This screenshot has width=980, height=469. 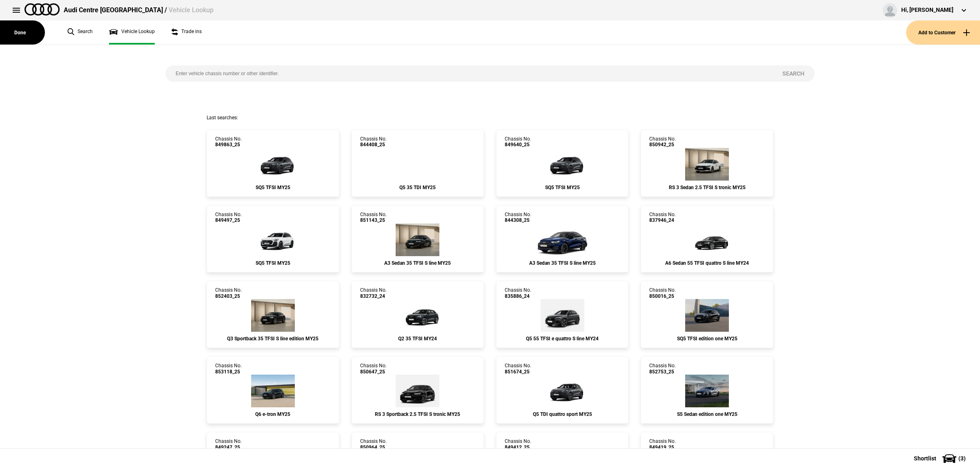 What do you see at coordinates (80, 32) in the screenshot?
I see `a: Search` at bounding box center [80, 32].